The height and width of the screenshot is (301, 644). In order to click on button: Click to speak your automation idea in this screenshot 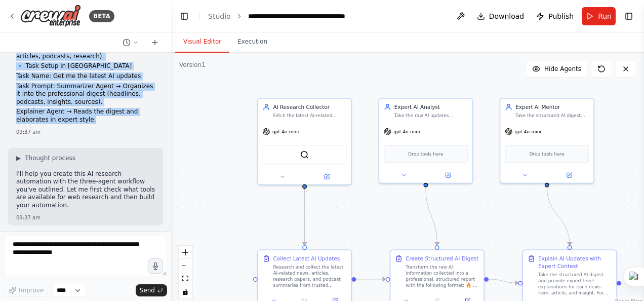, I will do `click(156, 266)`.